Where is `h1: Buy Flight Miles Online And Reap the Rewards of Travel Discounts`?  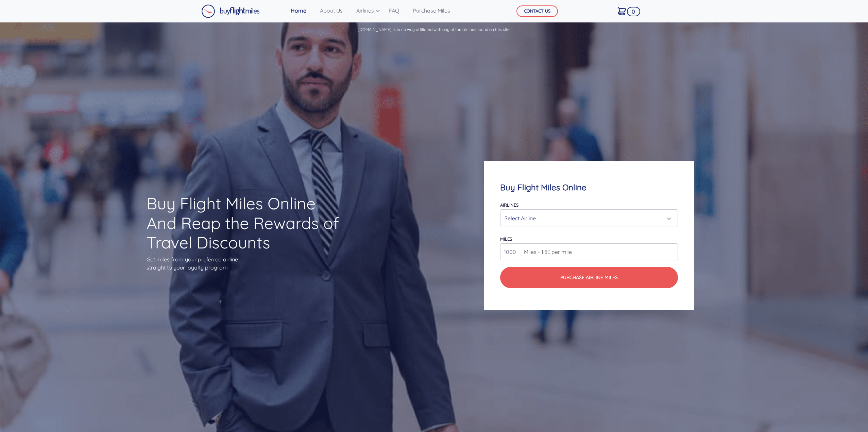
h1: Buy Flight Miles Online And Reap the Rewards of Travel Discounts is located at coordinates (244, 223).